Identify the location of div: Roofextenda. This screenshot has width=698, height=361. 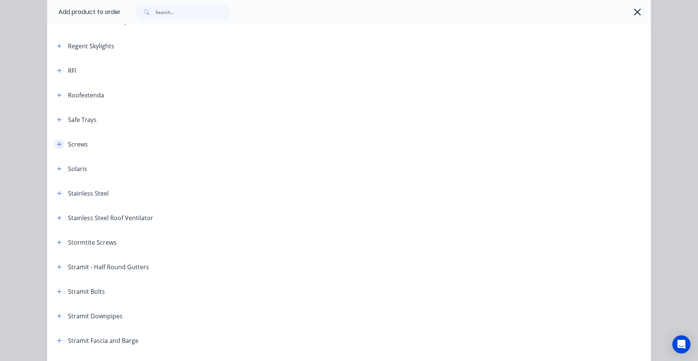
(86, 95).